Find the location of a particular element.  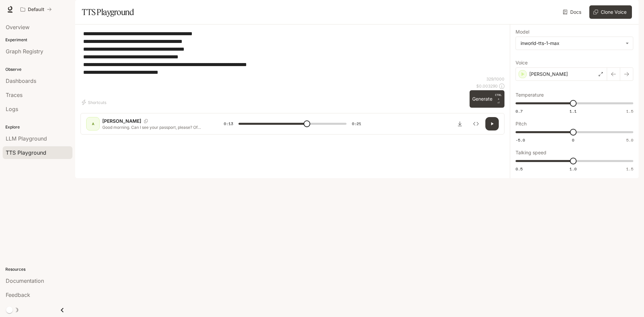

span: -5.0 is located at coordinates (520, 140).